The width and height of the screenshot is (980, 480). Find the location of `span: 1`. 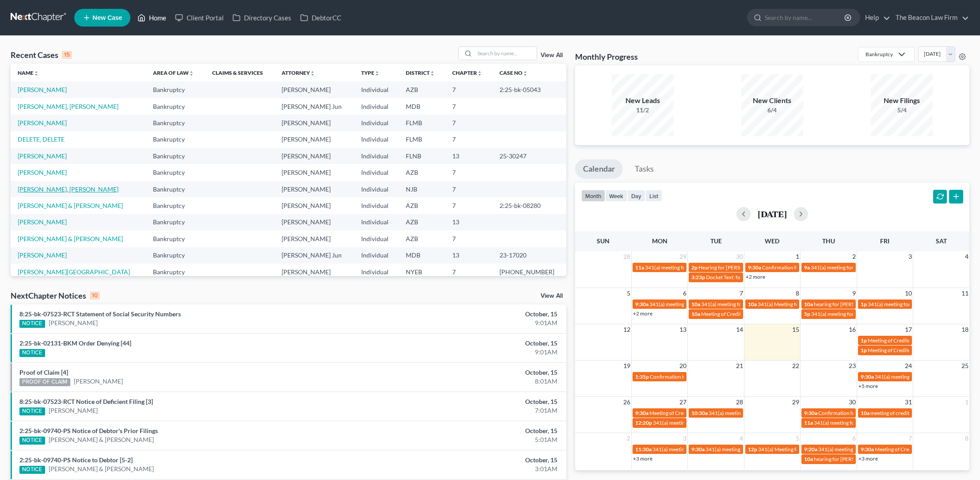

span: 1 is located at coordinates (967, 402).